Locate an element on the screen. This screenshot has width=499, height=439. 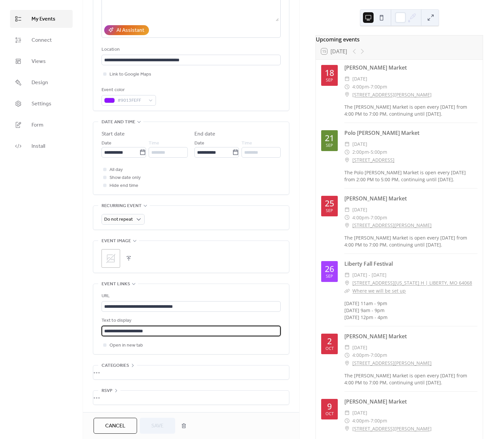
span: RSVP is located at coordinates (107, 391).